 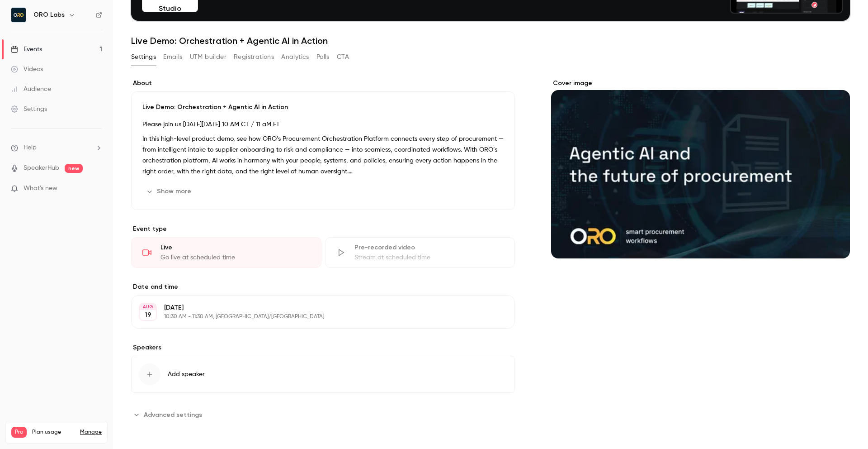 What do you see at coordinates (254, 57) in the screenshot?
I see `button: Registrations` at bounding box center [254, 57].